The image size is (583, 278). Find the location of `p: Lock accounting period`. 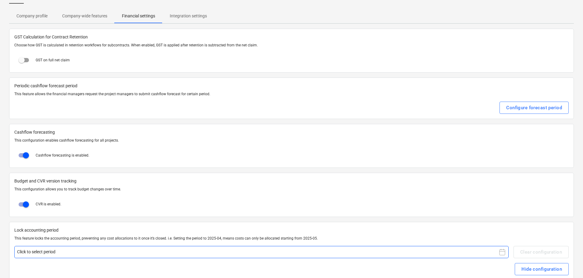

p: Lock accounting period is located at coordinates (292, 230).